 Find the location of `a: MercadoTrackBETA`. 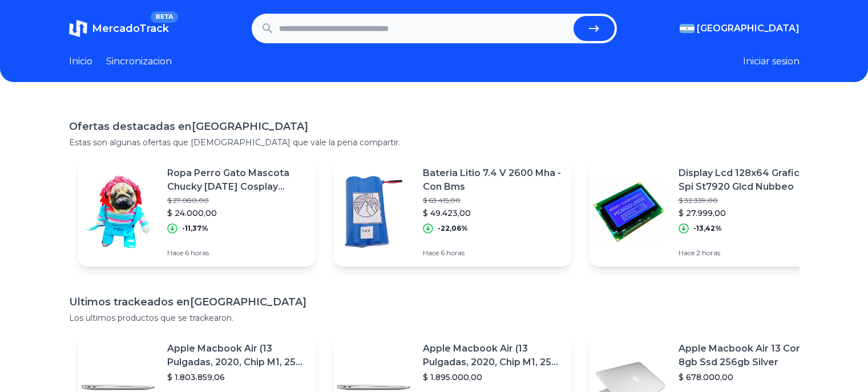

a: MercadoTrackBETA is located at coordinates (119, 29).